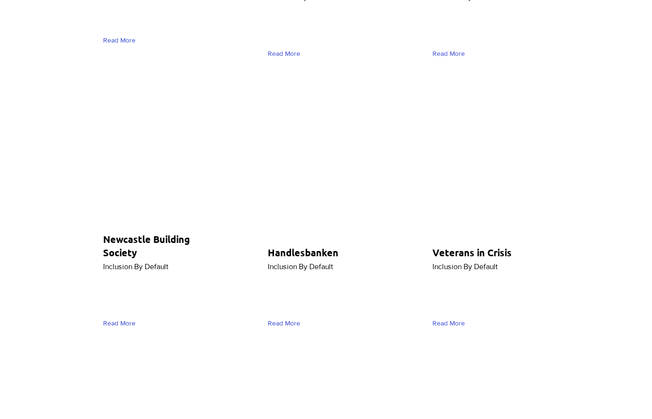  Describe the element at coordinates (19, 29) in the screenshot. I see `img: website_grey.svg` at that location.